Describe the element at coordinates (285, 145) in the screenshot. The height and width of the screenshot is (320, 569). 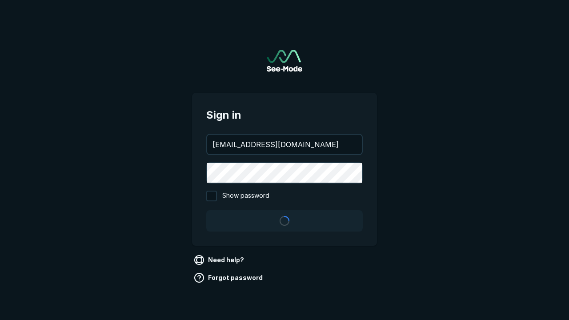
I see `input: your@email.com` at that location.